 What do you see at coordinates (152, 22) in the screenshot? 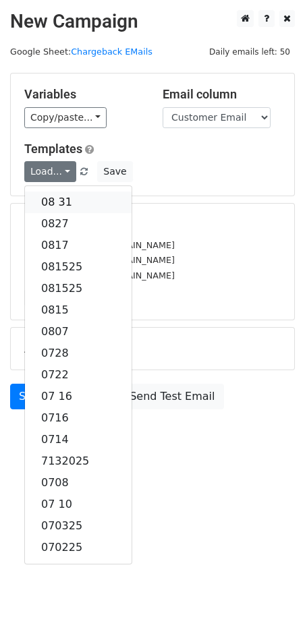
I see `h2: New Campaign` at bounding box center [152, 22].